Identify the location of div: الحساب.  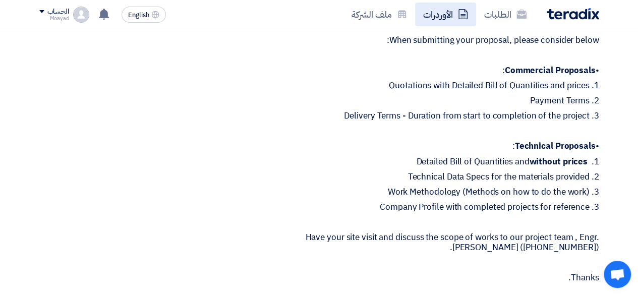
(58, 12).